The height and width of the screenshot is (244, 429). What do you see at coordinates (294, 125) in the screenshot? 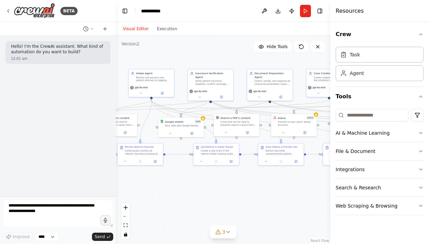
I see `div: AsanaAsana1of12Connect to your users’ Asana accounts` at bounding box center [294, 125].